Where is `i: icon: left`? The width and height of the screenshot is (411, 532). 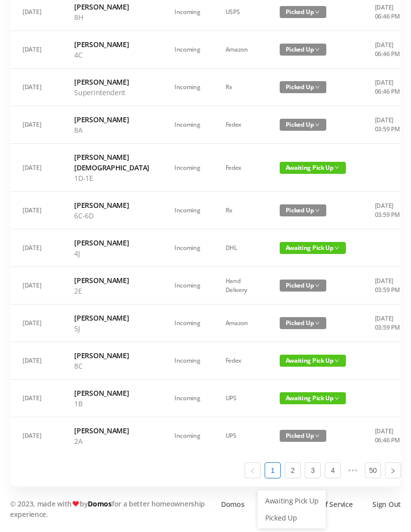 i: icon: left is located at coordinates (252, 471).